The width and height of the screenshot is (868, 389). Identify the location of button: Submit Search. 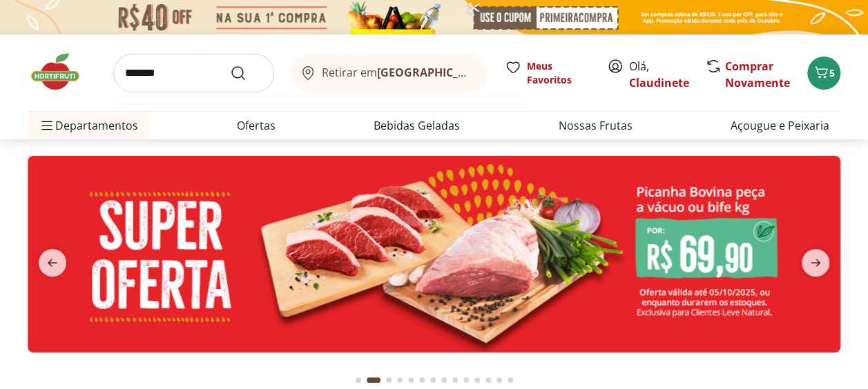
(247, 73).